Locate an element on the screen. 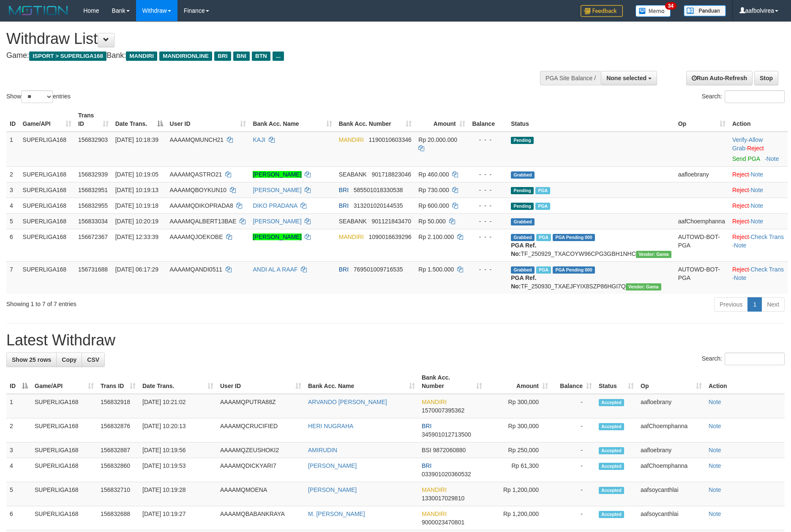 The width and height of the screenshot is (791, 532). img: Feedback.jpg is located at coordinates (602, 11).